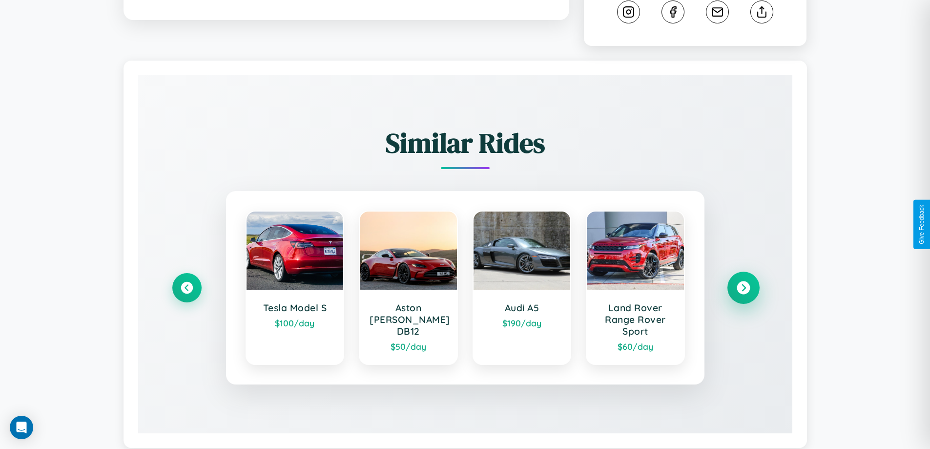 This screenshot has width=930, height=449. Describe the element at coordinates (465, 143) in the screenshot. I see `h2: Similar Rides` at that location.